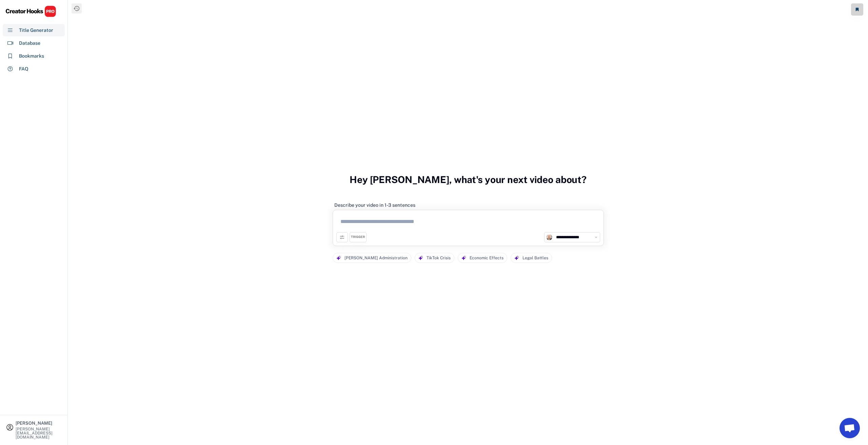 The image size is (868, 445). Describe the element at coordinates (438, 258) in the screenshot. I see `div: TikTok Crisis` at that location.